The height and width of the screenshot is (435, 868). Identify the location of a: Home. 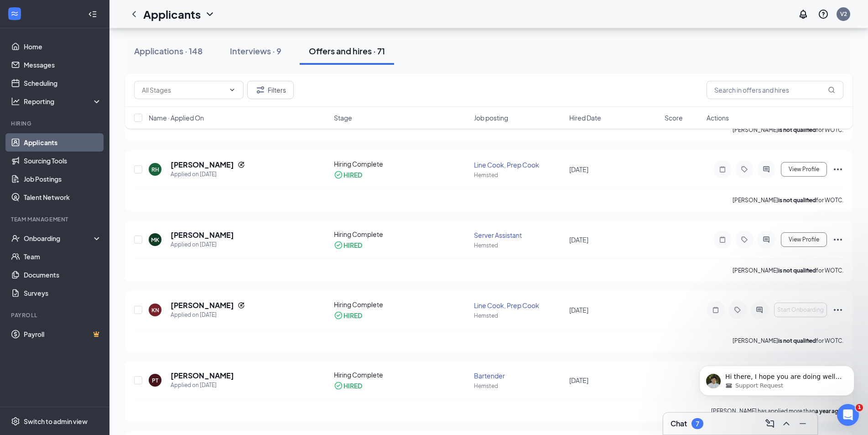
(63, 46).